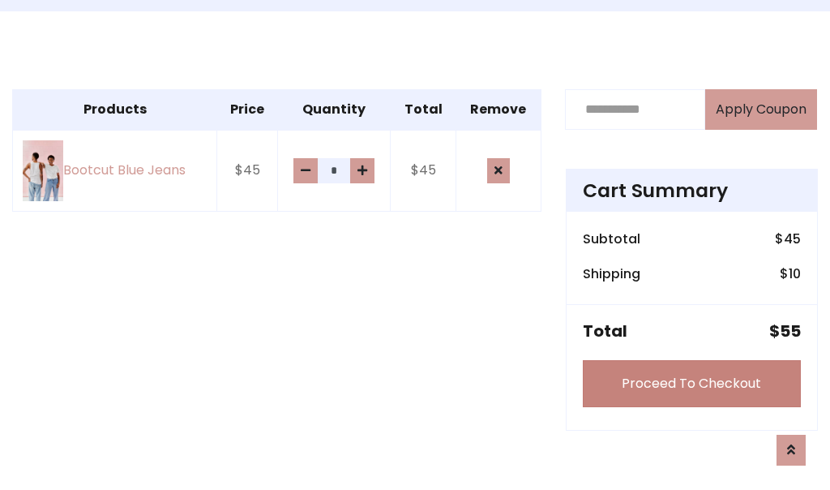 Image resolution: width=830 pixels, height=490 pixels. I want to click on h4: Cart Summary, so click(691, 190).